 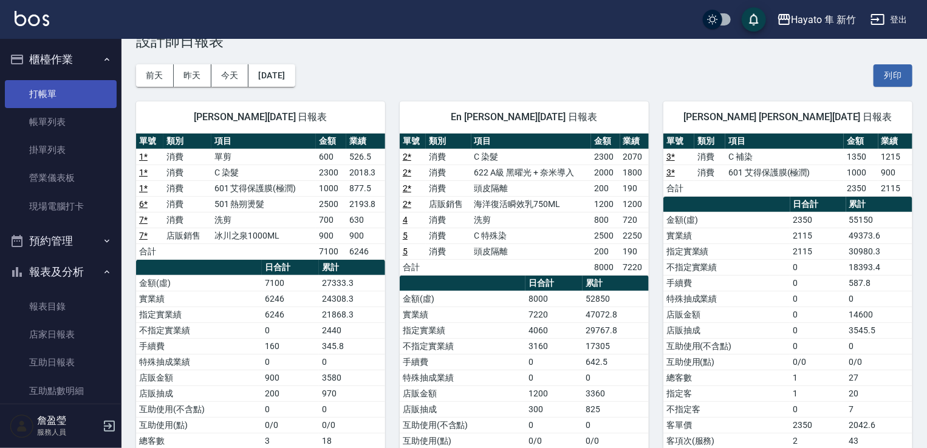 I want to click on td: 2300, so click(x=605, y=157).